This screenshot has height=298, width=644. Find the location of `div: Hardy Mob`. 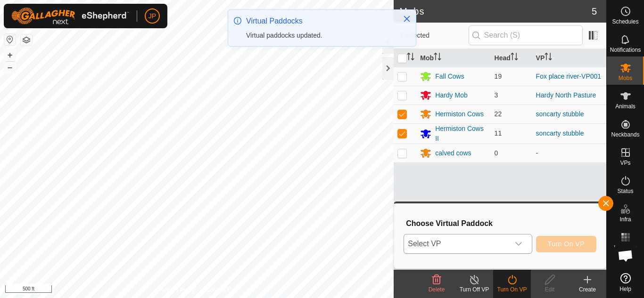

div: Hardy Mob is located at coordinates (451, 95).